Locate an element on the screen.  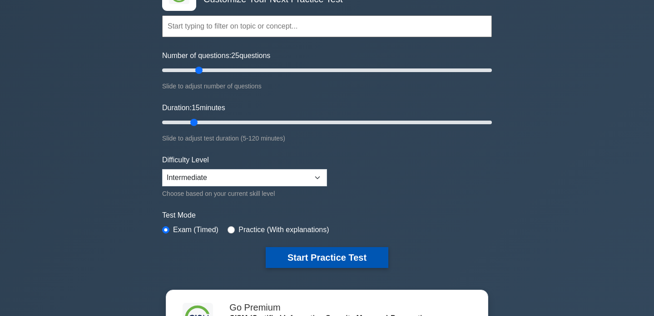
span: 25 is located at coordinates (235, 55).